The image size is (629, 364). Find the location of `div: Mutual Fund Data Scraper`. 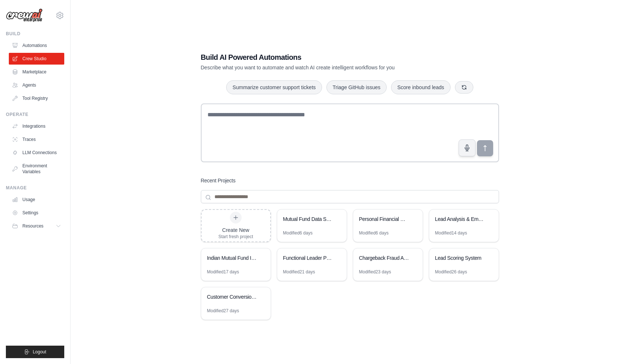

div: Mutual Fund Data Scraper is located at coordinates (308, 219).